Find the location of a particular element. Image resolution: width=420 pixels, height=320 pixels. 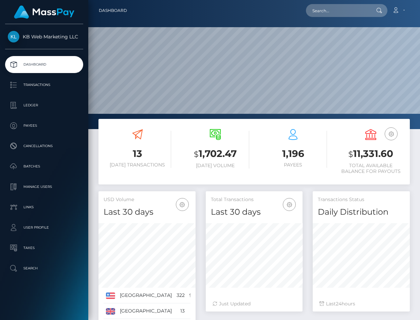

h5: Transactions Status is located at coordinates (361, 200).